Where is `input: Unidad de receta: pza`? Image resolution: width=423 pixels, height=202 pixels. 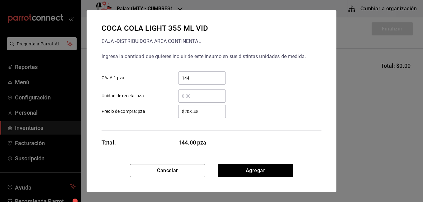 input: Unidad de receta: pza is located at coordinates (202, 96).